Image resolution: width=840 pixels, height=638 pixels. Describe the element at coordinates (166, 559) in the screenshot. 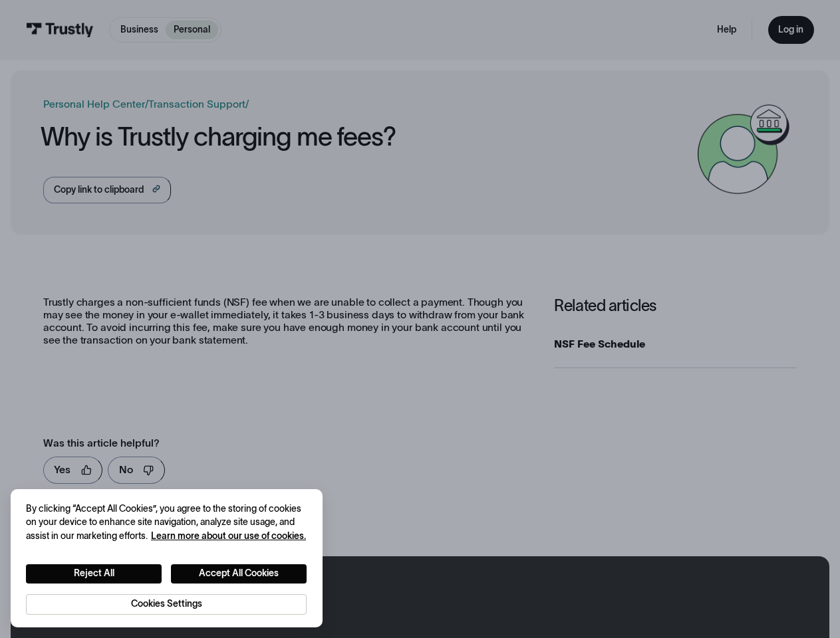

I see `div: Cookie banner` at that location.